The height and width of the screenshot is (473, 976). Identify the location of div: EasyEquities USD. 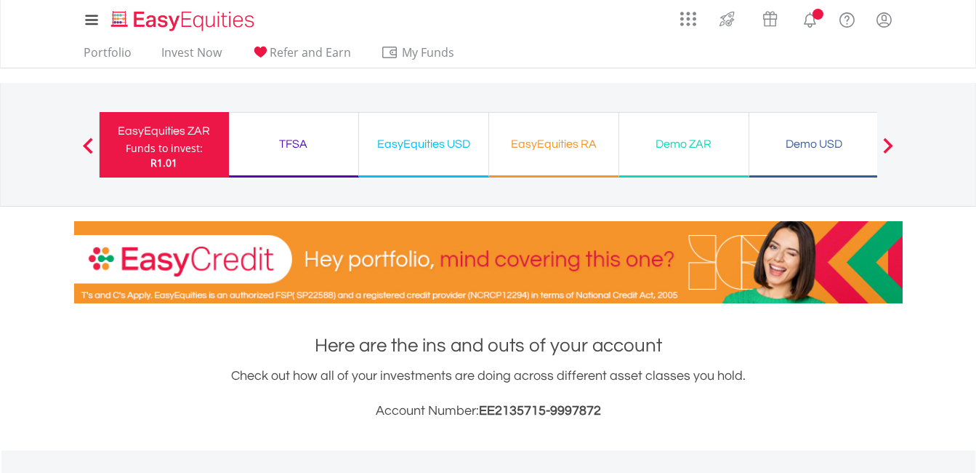
(424, 144).